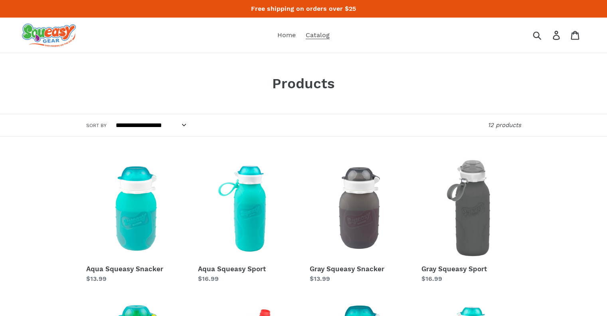  What do you see at coordinates (49, 35) in the screenshot?
I see `img: squeasy gear snacker portable food pouch` at bounding box center [49, 35].